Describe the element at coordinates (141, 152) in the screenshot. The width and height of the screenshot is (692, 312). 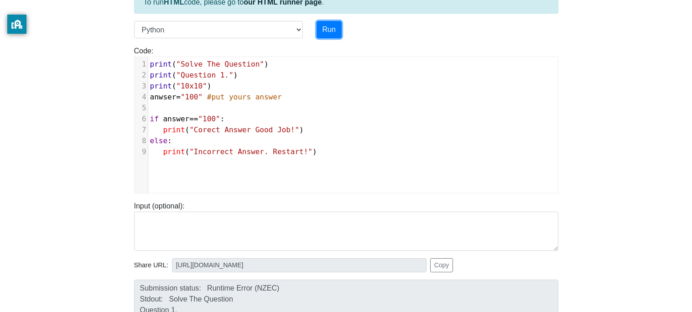
I see `div: 9` at that location.